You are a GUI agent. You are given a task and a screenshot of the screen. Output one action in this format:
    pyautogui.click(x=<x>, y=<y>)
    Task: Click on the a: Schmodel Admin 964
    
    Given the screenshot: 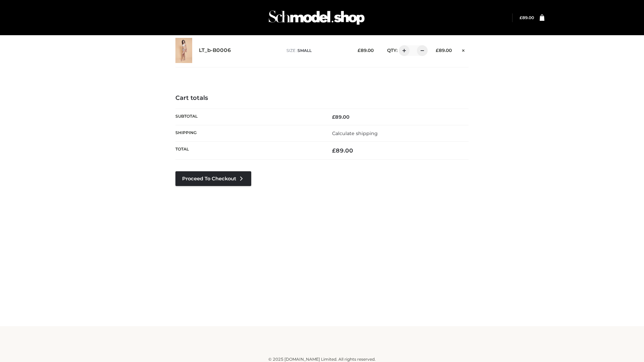 What is the action you would take?
    pyautogui.click(x=316, y=18)
    